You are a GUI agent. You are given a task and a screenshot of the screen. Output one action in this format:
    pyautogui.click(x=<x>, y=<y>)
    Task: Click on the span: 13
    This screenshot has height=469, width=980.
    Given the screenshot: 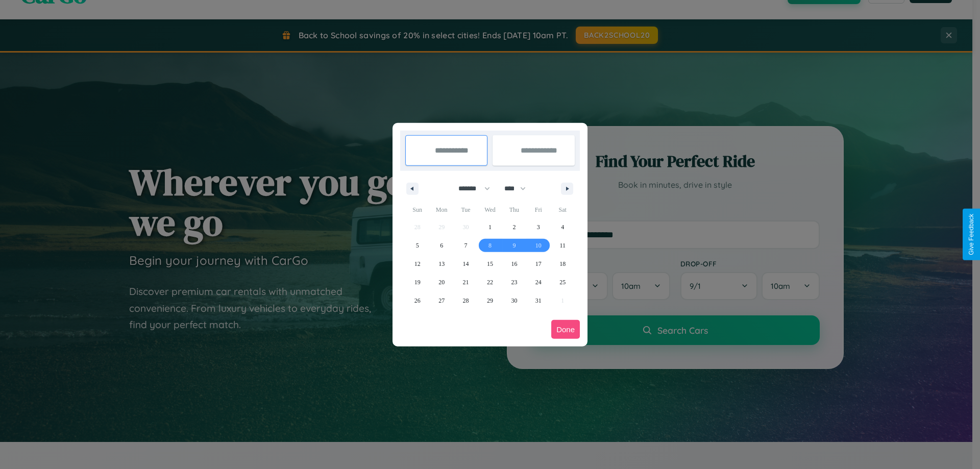 What is the action you would take?
    pyautogui.click(x=442, y=264)
    